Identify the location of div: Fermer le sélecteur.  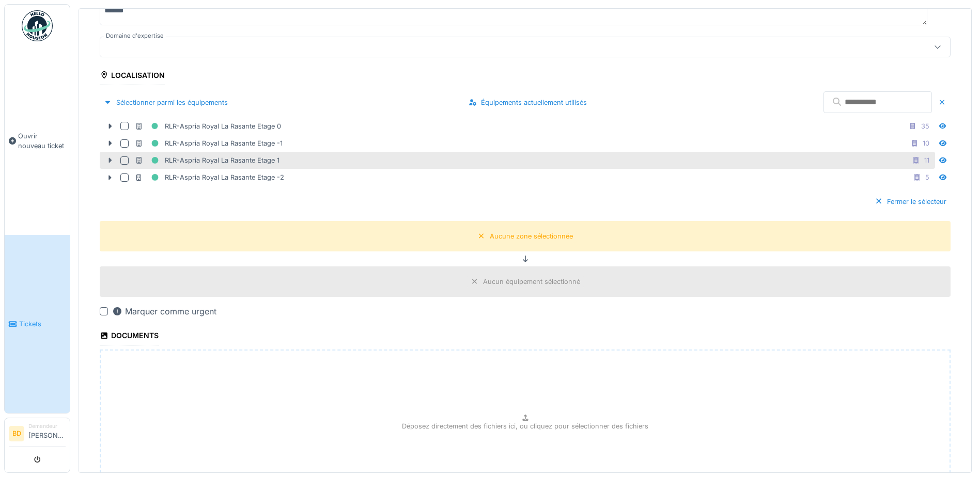
(910, 202).